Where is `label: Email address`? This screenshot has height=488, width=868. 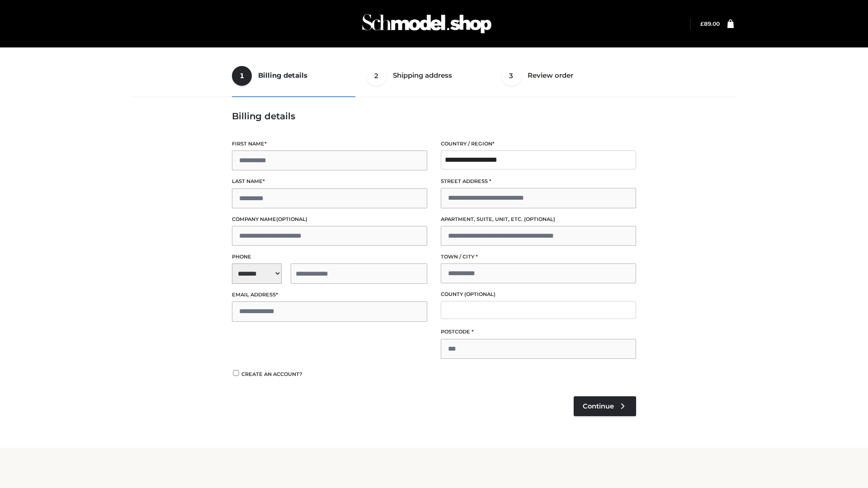
label: Email address is located at coordinates (330, 295).